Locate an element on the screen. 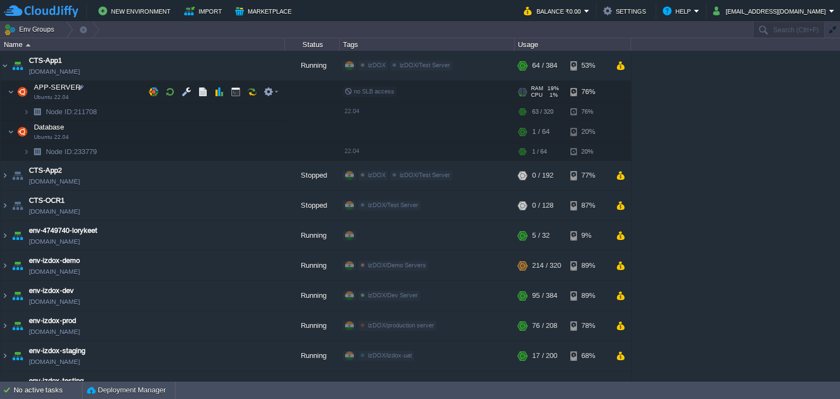 The height and width of the screenshot is (399, 840). button: Settings is located at coordinates (626, 11).